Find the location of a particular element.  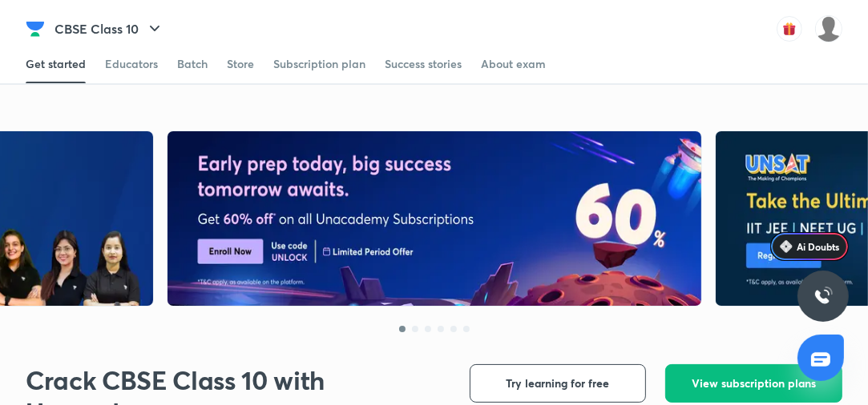

img: ttu is located at coordinates (823, 296).